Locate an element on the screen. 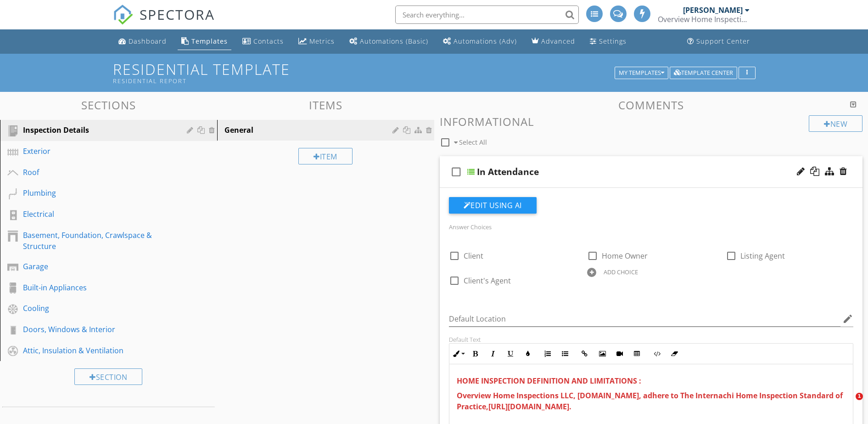 Image resolution: width=868 pixels, height=424 pixels. button: Colors is located at coordinates (528, 353).